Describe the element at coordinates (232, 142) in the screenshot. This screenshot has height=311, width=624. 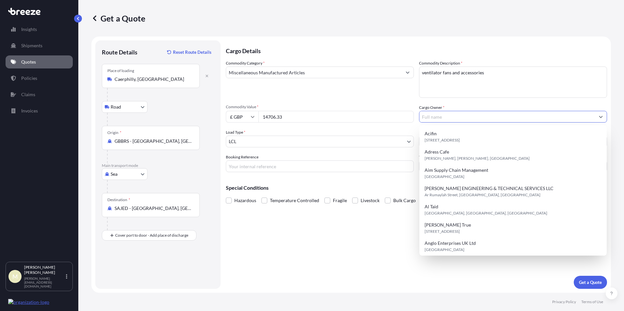
I see `span: LCL` at that location.